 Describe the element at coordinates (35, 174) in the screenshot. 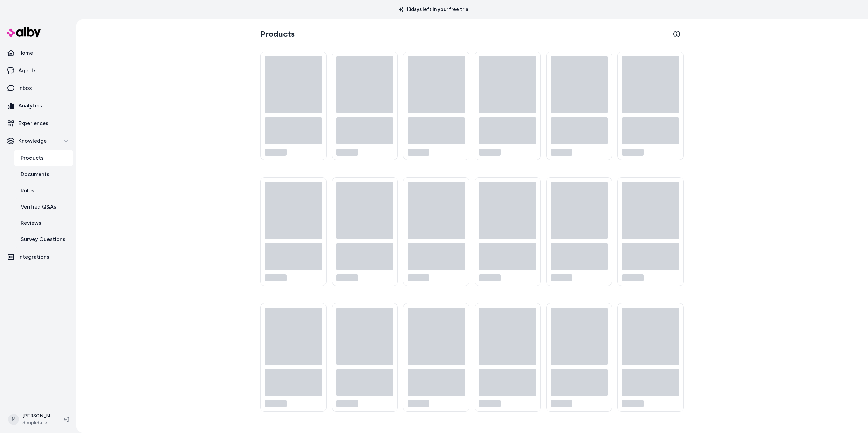

I see `p: Documents` at that location.